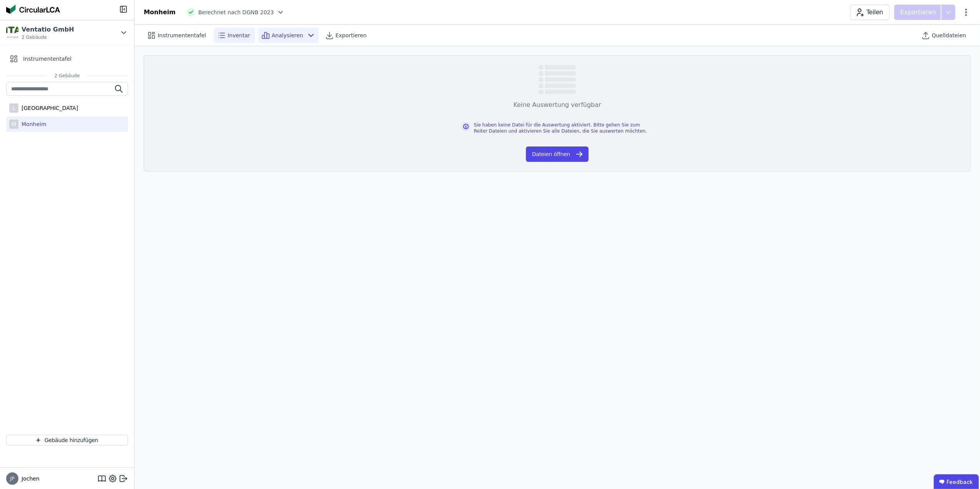  What do you see at coordinates (875, 12) in the screenshot?
I see `font: Teilen` at bounding box center [875, 12].